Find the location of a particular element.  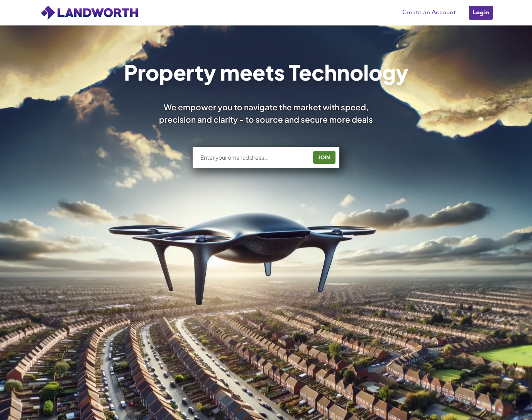

a: Create an Account is located at coordinates (429, 13).